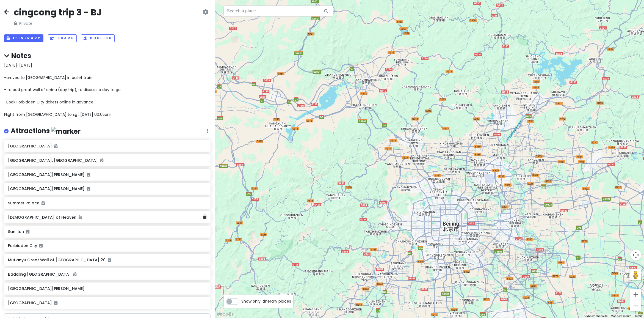 This screenshot has height=318, width=644. I want to click on a: Terms (opens in new tab), so click(638, 316).